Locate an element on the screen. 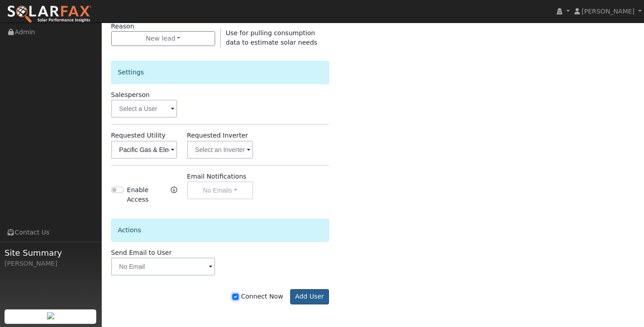  label: Send Email to User is located at coordinates (142, 253).